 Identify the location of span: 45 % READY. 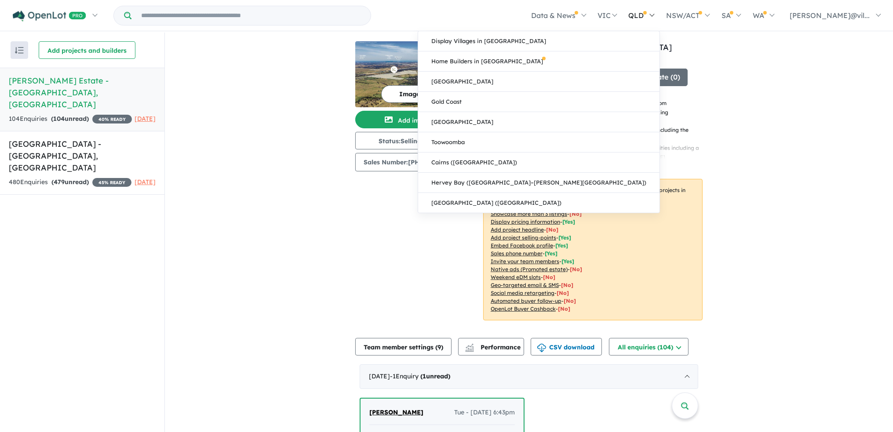
(112, 182).